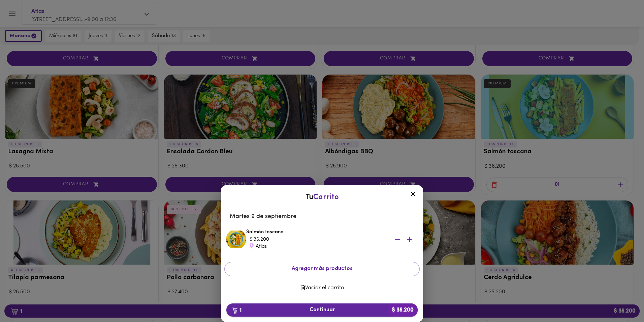  Describe the element at coordinates (322, 269) in the screenshot. I see `span: Agregar más productos` at that location.